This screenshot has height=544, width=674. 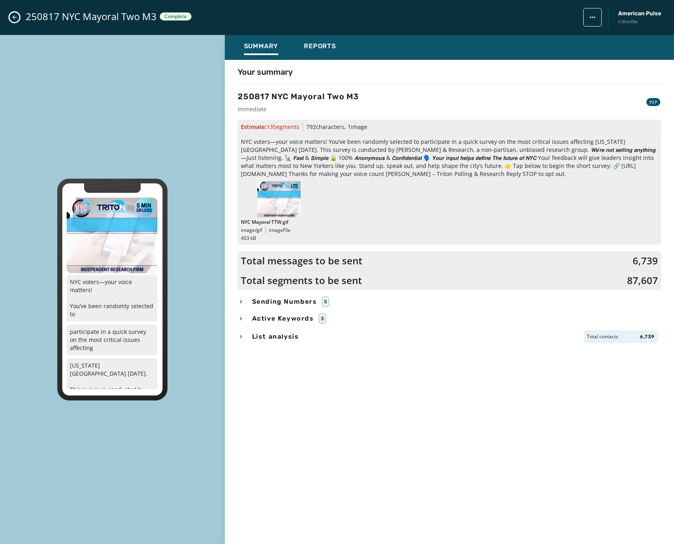 What do you see at coordinates (261, 47) in the screenshot?
I see `button: Summary` at bounding box center [261, 47].